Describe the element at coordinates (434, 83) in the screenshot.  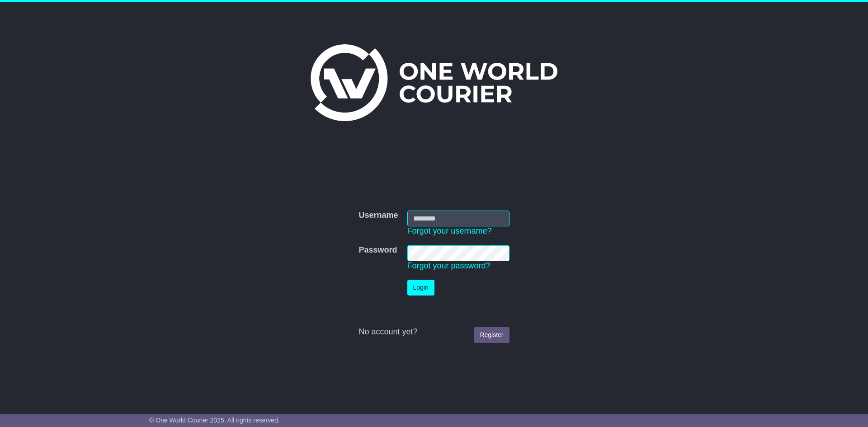
I see `img: One World` at that location.